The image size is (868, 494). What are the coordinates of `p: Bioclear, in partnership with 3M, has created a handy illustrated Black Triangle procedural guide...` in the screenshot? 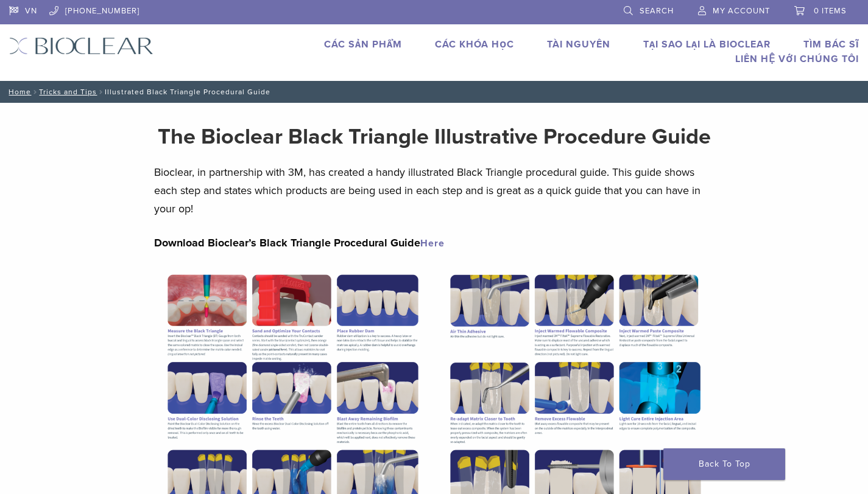 It's located at (434, 191).